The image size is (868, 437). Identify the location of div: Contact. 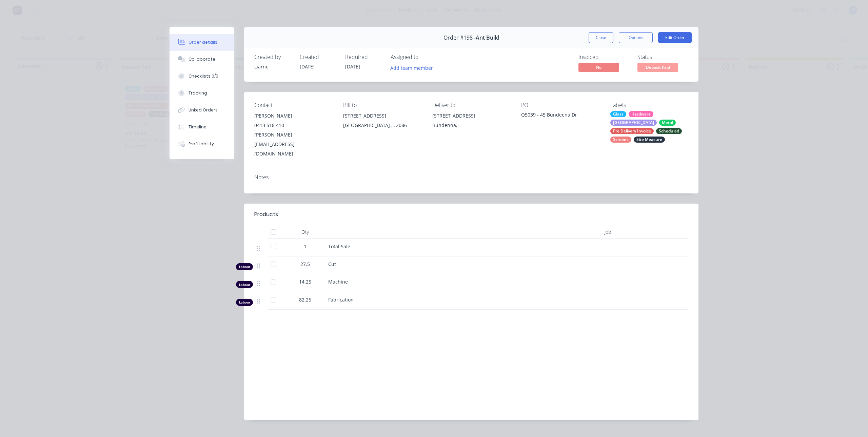
(293, 105).